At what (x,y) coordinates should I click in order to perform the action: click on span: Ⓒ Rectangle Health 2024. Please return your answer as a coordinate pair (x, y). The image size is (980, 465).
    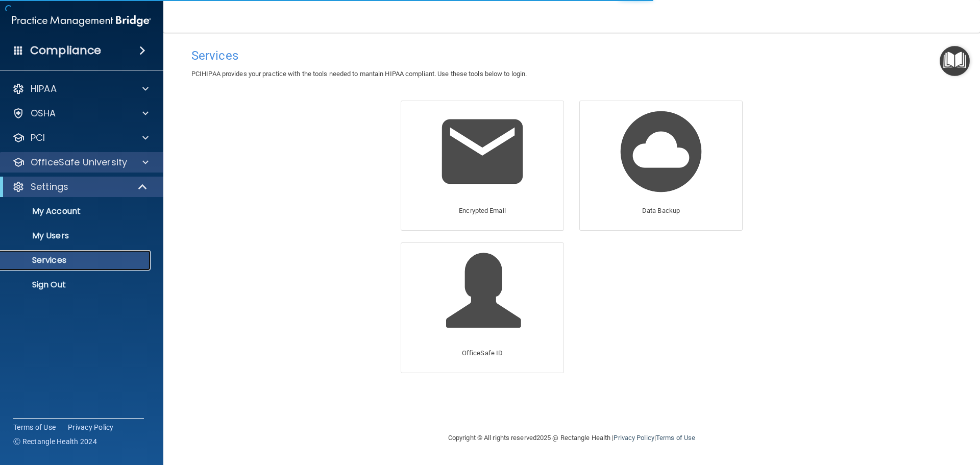
    Looking at the image, I should click on (55, 441).